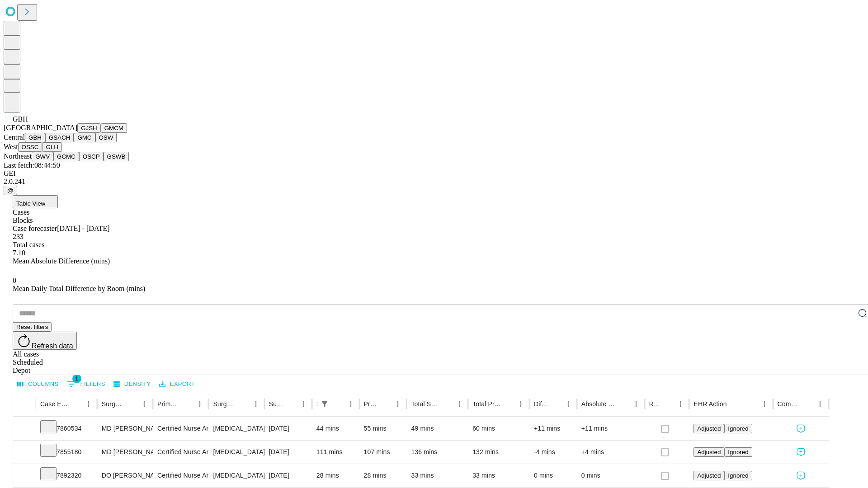 This screenshot has height=488, width=868. I want to click on button: Density, so click(132, 384).